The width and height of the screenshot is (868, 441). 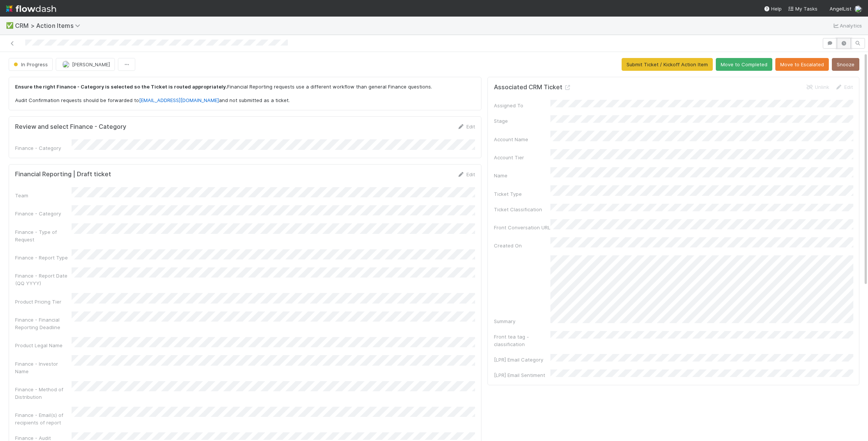 What do you see at coordinates (847, 25) in the screenshot?
I see `a: Analytics` at bounding box center [847, 25].